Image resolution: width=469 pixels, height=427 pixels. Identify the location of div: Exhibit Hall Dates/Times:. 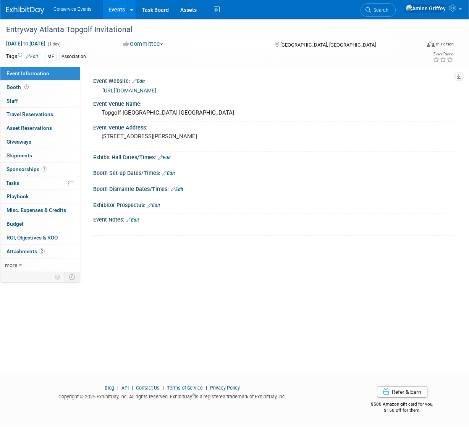
(273, 157).